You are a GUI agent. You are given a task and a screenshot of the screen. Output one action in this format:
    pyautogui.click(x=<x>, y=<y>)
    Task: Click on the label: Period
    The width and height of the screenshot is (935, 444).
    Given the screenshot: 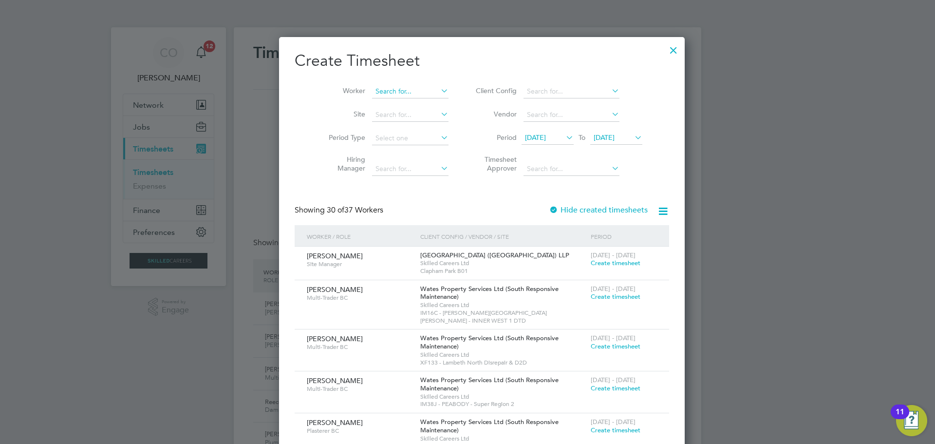 What is the action you would take?
    pyautogui.click(x=495, y=137)
    